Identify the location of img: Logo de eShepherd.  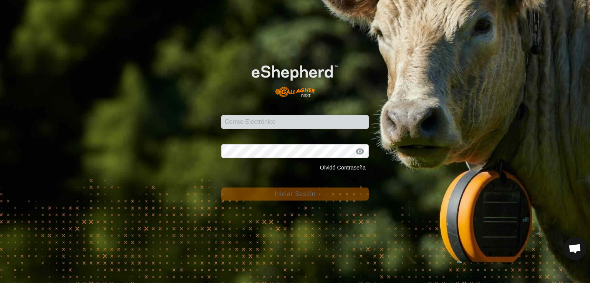
(294, 78).